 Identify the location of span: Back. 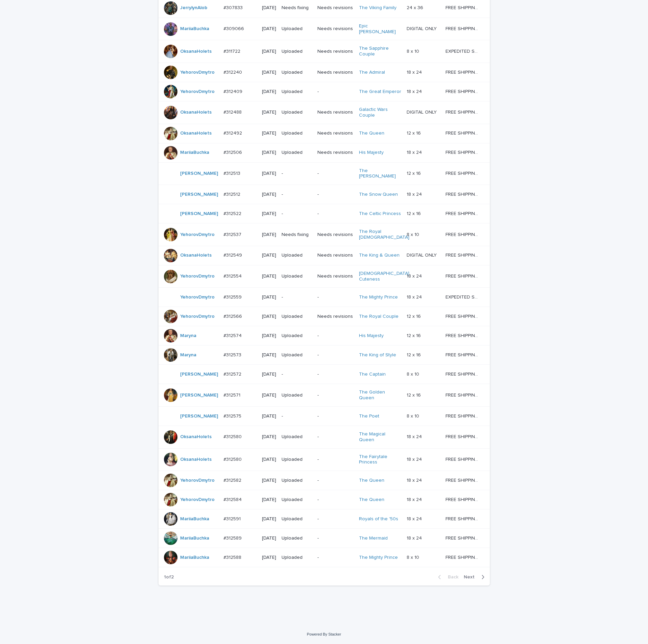
(451, 577).